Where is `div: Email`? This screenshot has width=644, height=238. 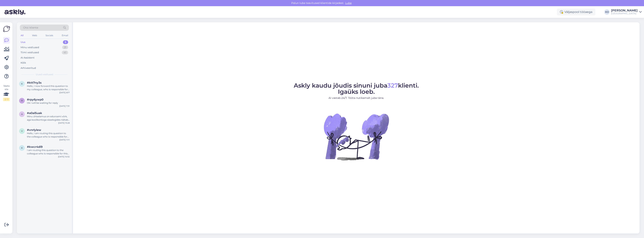
div: Email is located at coordinates (65, 35).